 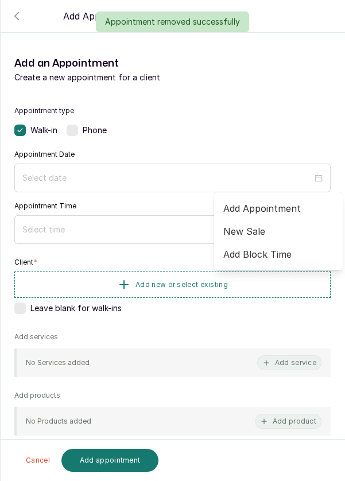 What do you see at coordinates (172, 77) in the screenshot?
I see `p: Create a new appointment for a client` at bounding box center [172, 77].